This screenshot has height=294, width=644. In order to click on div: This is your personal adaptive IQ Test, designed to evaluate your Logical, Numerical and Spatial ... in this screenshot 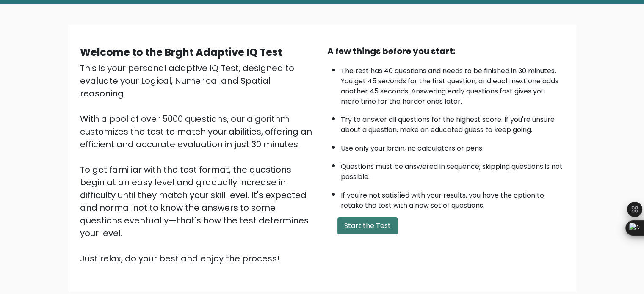, I will do `click(199, 163)`.